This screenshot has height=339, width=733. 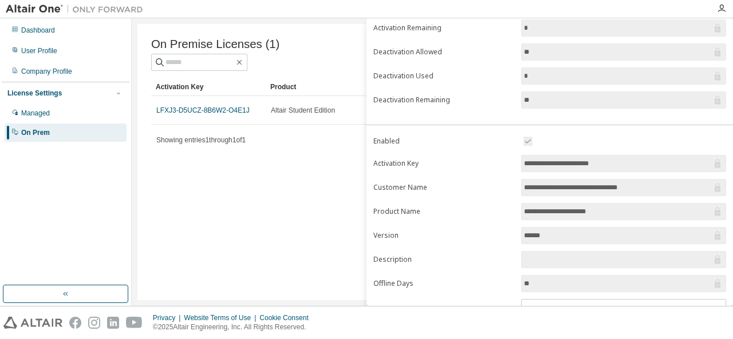 What do you see at coordinates (34, 93) in the screenshot?
I see `div: License Settings` at bounding box center [34, 93].